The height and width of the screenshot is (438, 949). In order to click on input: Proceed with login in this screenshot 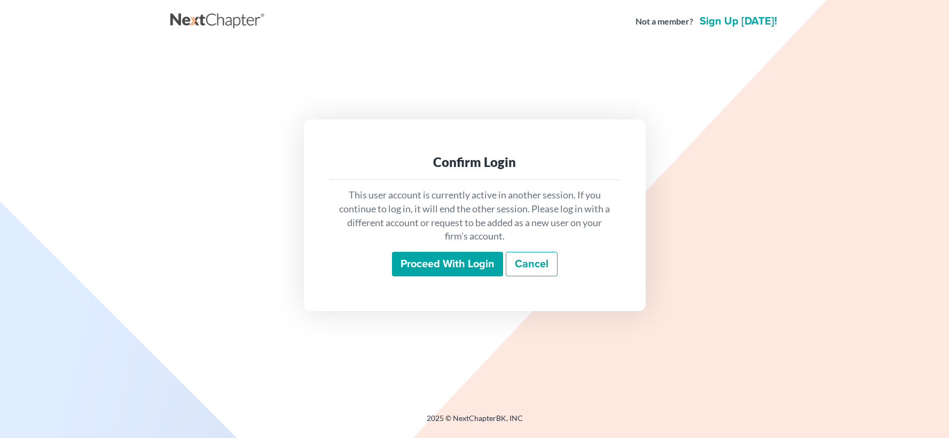, I will do `click(447, 264)`.